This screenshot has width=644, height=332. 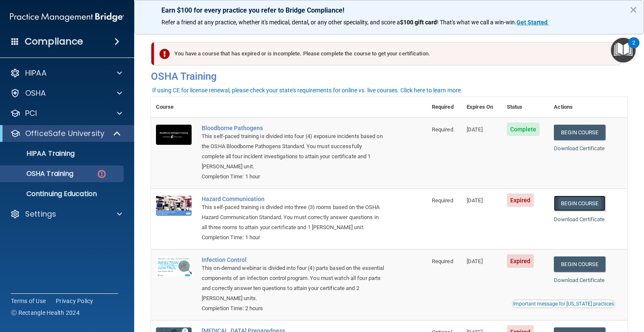 I want to click on span: Ⓒ Rectangle Health 2024, so click(x=45, y=312).